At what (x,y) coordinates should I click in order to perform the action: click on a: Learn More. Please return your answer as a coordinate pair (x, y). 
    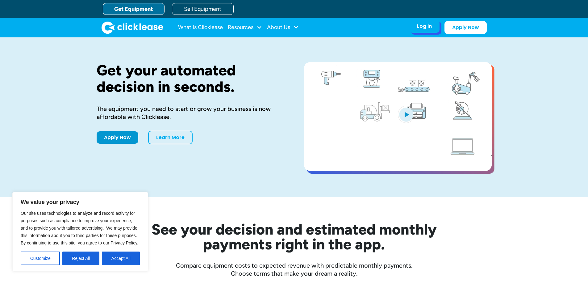
    Looking at the image, I should click on (170, 137).